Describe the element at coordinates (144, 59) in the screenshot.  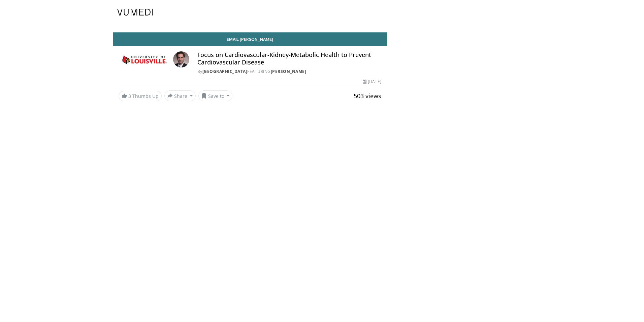
I see `img: University of Louisville` at that location.